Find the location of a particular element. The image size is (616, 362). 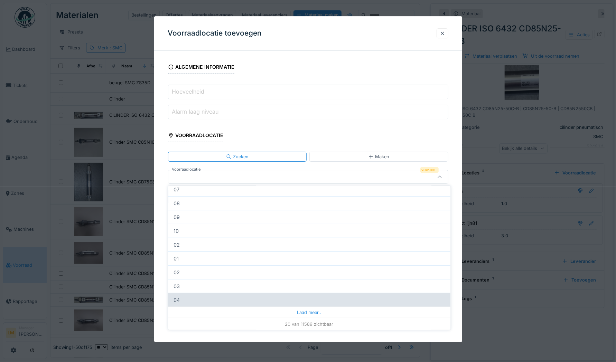

div: 07 is located at coordinates (310, 190).